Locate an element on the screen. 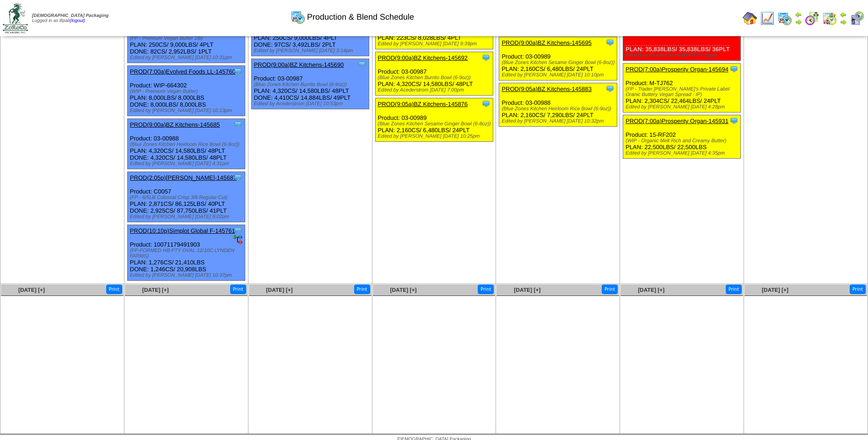 The image size is (868, 440). div: Product: C0057 PLAN: 2,871CS / 86,125LBS / 40PLT DONE: 2,925CS / 87,750LBS / 41PLT is located at coordinates (185, 197).